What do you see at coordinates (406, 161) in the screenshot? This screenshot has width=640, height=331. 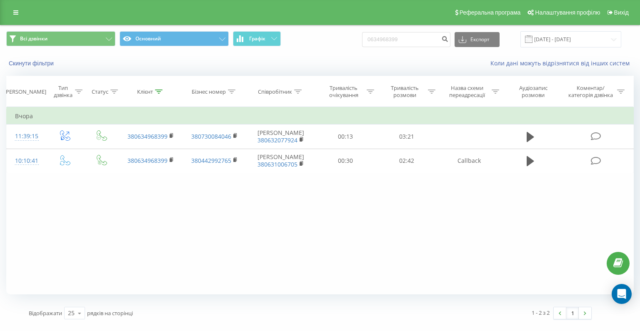 I see `td: 02:42` at bounding box center [406, 161].